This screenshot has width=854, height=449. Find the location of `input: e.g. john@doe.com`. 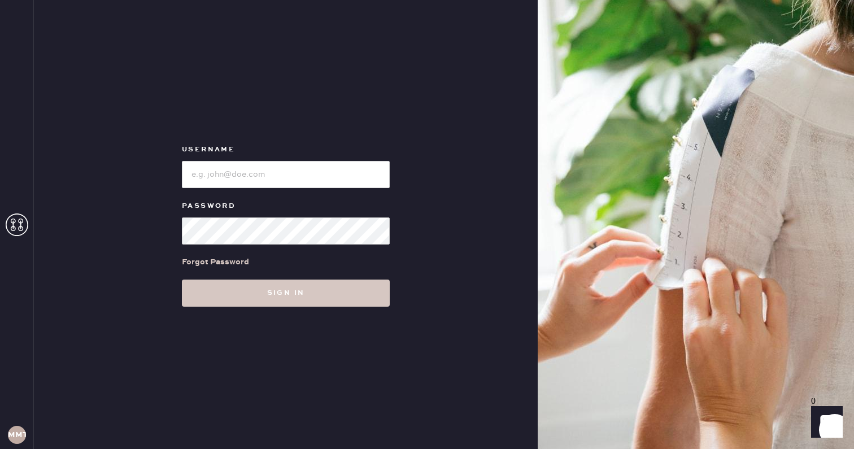

input: e.g. john@doe.com is located at coordinates (286, 175).